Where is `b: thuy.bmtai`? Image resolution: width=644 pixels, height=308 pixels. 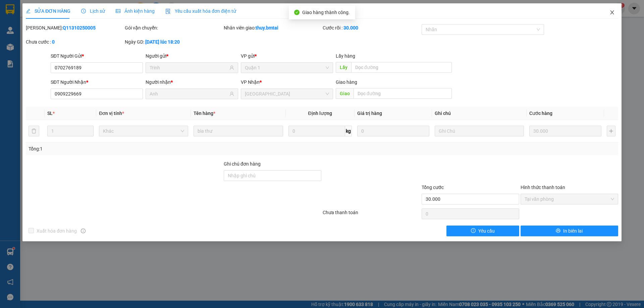
b: thuy.bmtai is located at coordinates (267, 28).